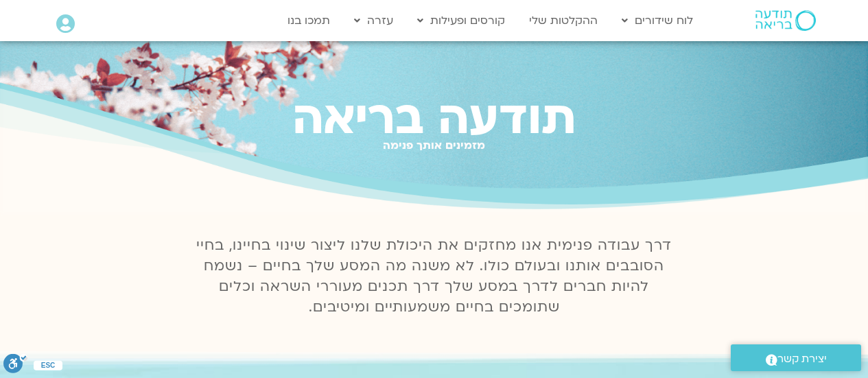 The width and height of the screenshot is (868, 378). I want to click on a: יצירת קשר, so click(796, 358).